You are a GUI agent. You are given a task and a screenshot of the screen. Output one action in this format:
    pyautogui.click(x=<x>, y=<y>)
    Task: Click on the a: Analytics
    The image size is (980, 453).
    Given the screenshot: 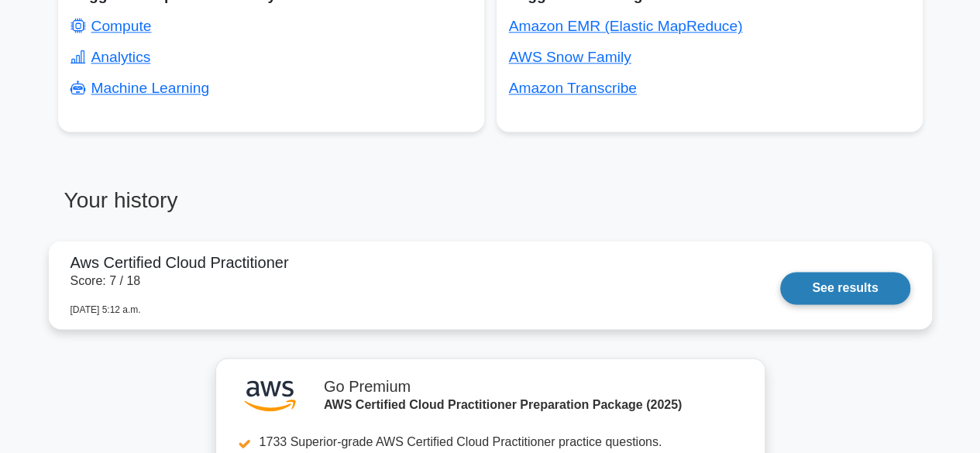 What is the action you would take?
    pyautogui.click(x=111, y=57)
    